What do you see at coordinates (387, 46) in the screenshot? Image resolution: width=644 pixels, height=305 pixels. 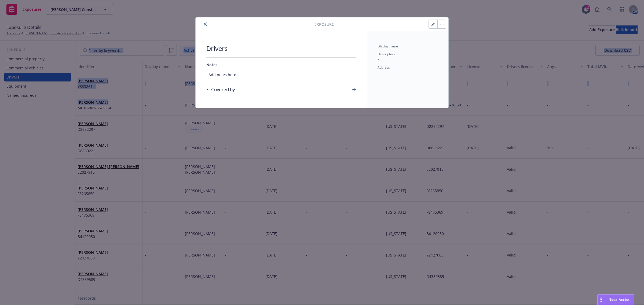 I see `span: Display name` at bounding box center [387, 46].